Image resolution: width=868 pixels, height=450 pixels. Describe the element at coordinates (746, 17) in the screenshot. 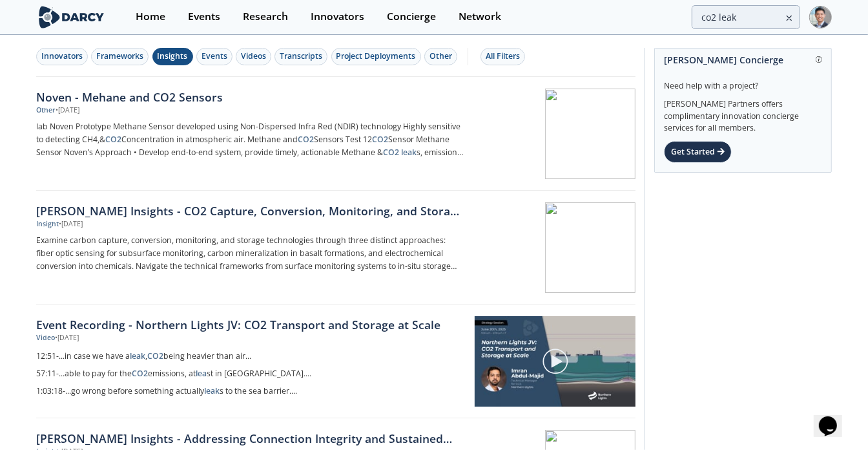

I see `input: Advanced Search` at that location.